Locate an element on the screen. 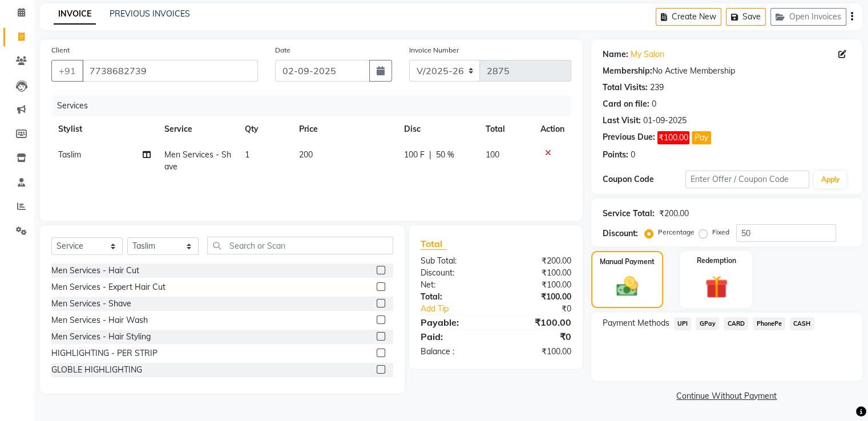 The height and width of the screenshot is (421, 868). div: Men Services - Hair Styling is located at coordinates (101, 336).